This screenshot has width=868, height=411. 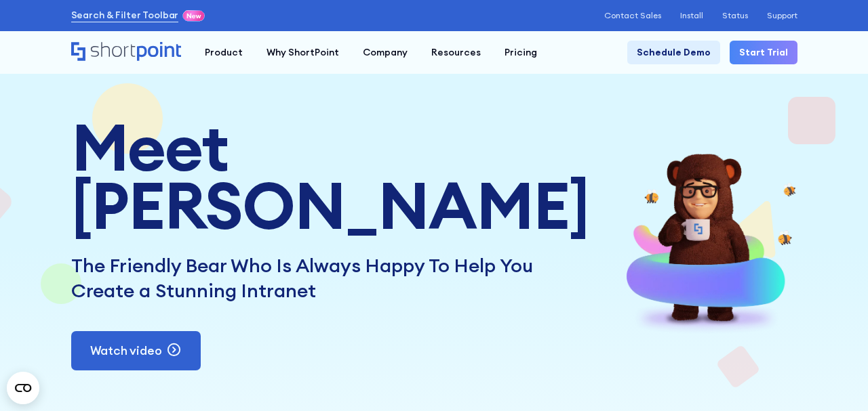 What do you see at coordinates (673, 52) in the screenshot?
I see `a: Schedule Demo` at bounding box center [673, 52].